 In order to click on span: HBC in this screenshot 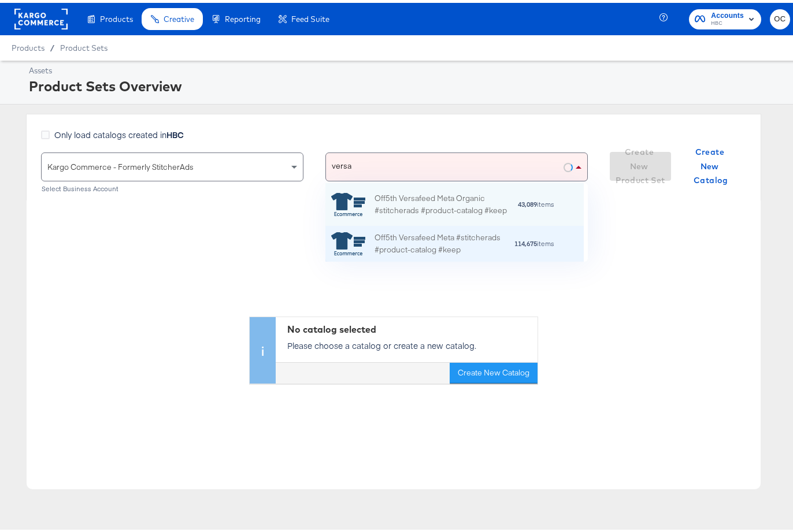, I will do `click(727, 21)`.